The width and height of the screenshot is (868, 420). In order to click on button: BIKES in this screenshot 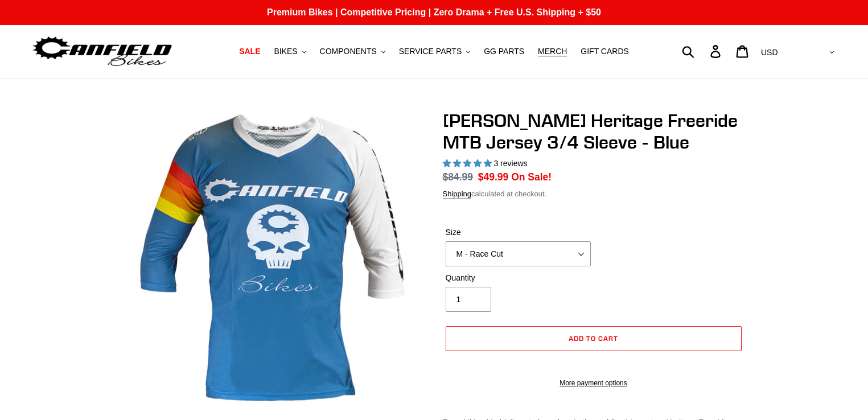, I will do `click(290, 51)`.